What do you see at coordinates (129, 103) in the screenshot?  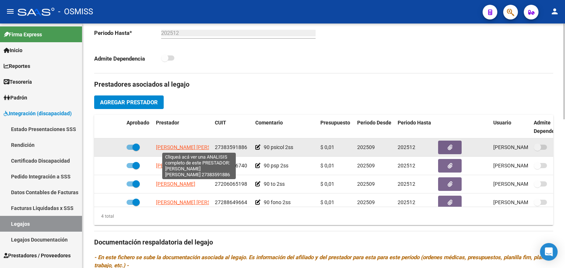 I see `span: Agregar Prestador` at bounding box center [129, 103].